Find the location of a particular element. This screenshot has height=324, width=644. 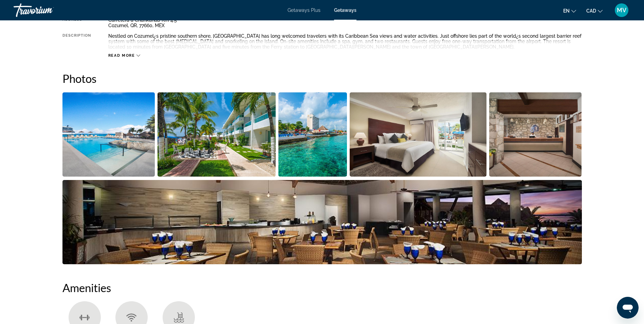

h2: Photos is located at coordinates (322, 78).